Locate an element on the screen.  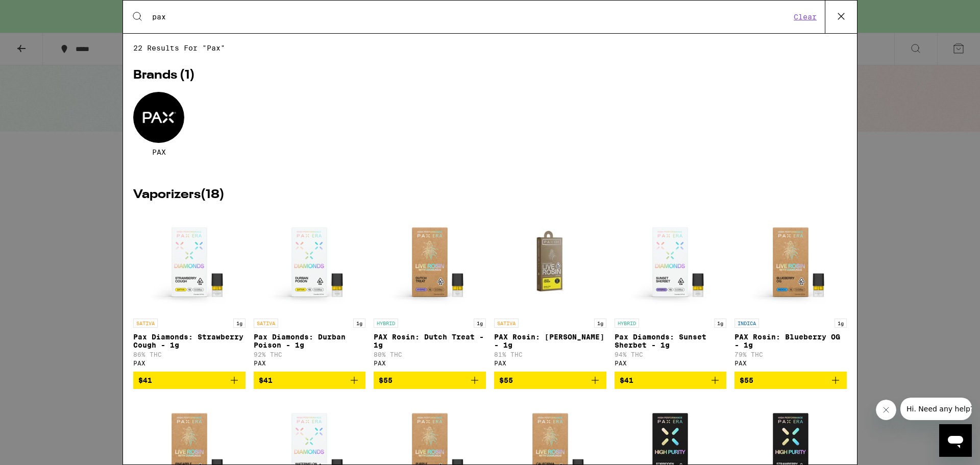
img: PAX - PAX Rosin: Jack Herer - 1g is located at coordinates (550, 262).